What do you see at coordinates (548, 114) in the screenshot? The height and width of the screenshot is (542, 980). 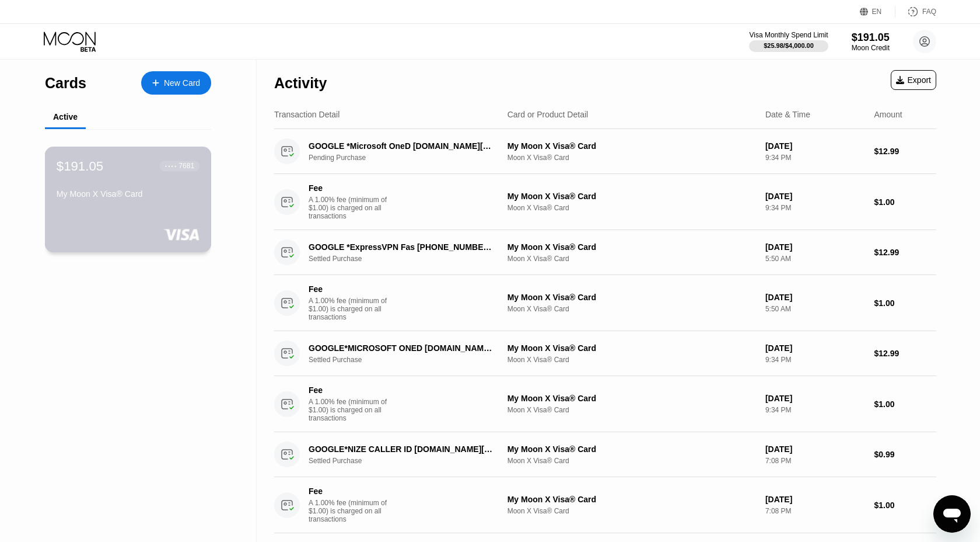 I see `div: Card or Product Detail` at bounding box center [548, 114].